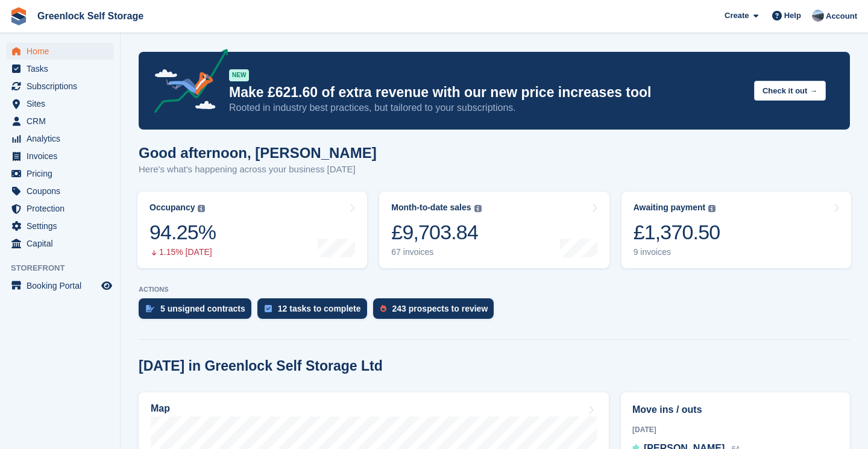  Describe the element at coordinates (268, 309) in the screenshot. I see `img: task-75834270c22a3079a89374b754ae025e5fb1db73e45f91037f5363f120a921f8.svg` at that location.